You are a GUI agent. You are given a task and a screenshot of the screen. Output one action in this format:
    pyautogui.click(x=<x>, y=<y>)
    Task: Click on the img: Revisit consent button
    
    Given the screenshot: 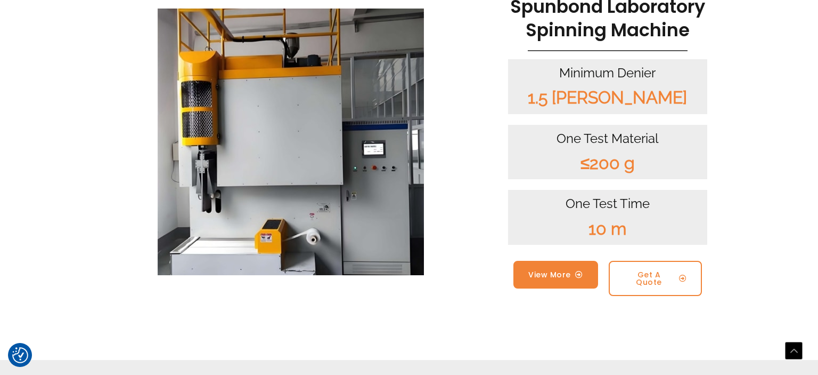 What is the action you would take?
    pyautogui.click(x=20, y=355)
    